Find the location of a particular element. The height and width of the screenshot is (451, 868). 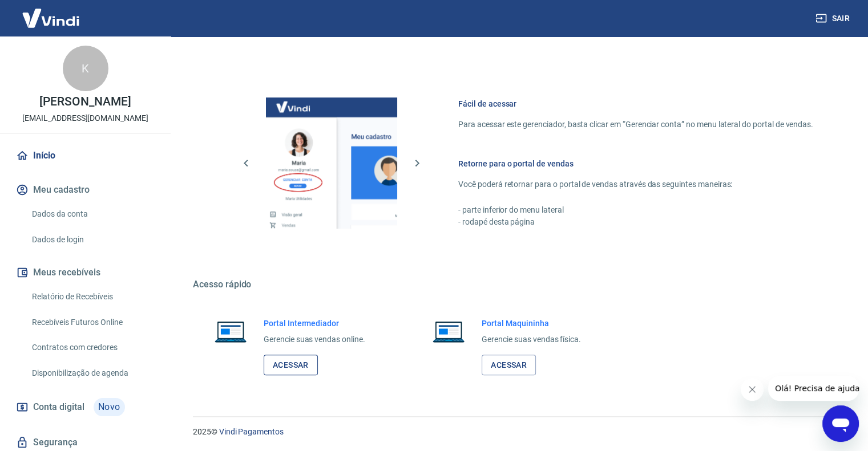

img: Imagem da dashboard mostrando o botão de gerenciar conta na sidebar no lado esquerdo is located at coordinates (331, 163).